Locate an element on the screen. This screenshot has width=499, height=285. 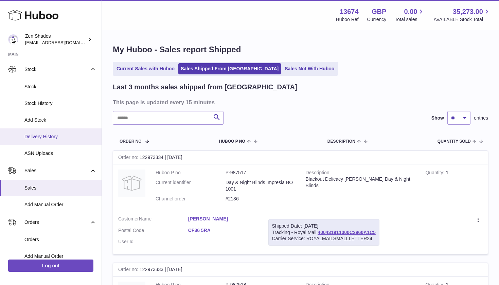
span: 35,273.00 is located at coordinates (468, 12).